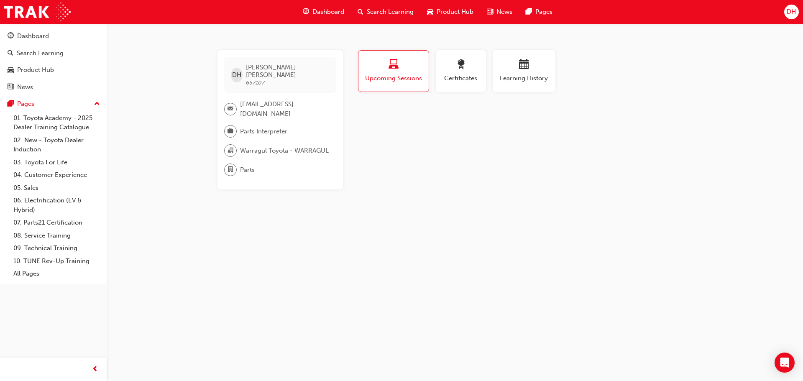 Image resolution: width=803 pixels, height=381 pixels. What do you see at coordinates (56, 205) in the screenshot?
I see `a: 06. Electrification (EV & Hybrid)` at bounding box center [56, 205].